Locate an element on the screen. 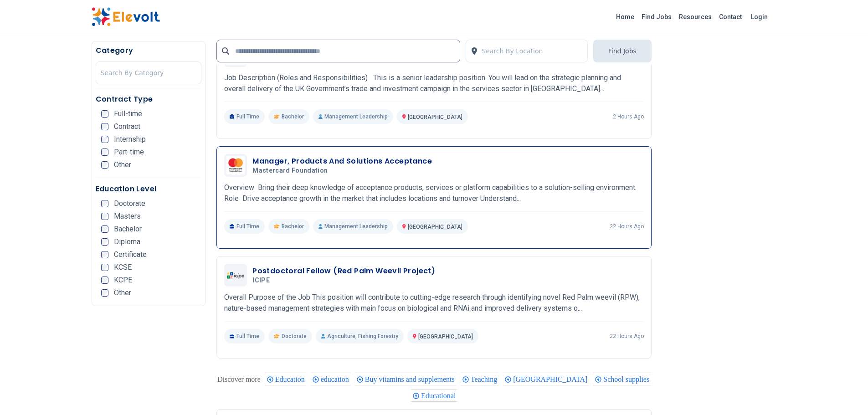 This screenshot has height=415, width=868. span: Mastercard Foundation is located at coordinates (290, 171).